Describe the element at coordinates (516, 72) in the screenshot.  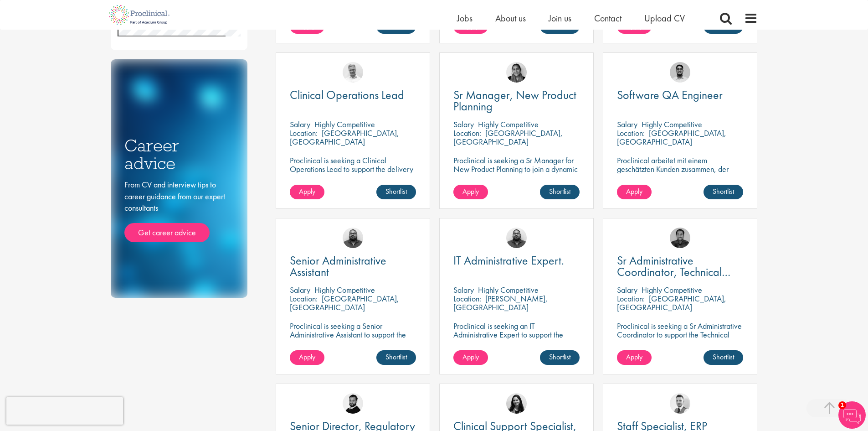
I see `img: Anjali Parbhu` at that location.